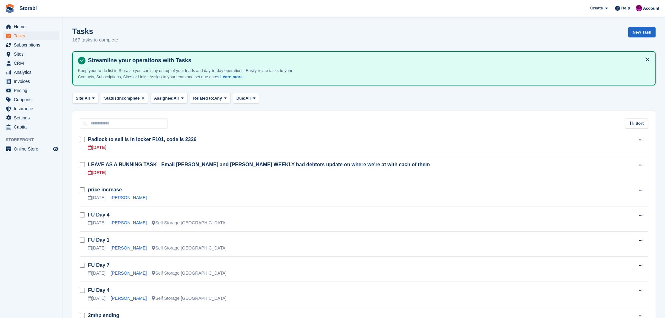 Image resolution: width=665 pixels, height=318 pixels. I want to click on span: Insurance, so click(33, 109).